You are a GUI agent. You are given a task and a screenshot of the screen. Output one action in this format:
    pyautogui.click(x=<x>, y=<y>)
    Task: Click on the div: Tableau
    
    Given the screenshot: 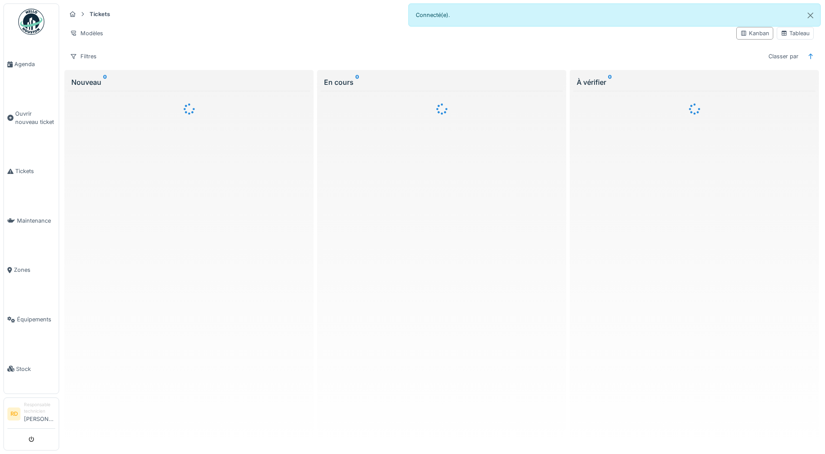 What is the action you would take?
    pyautogui.click(x=795, y=33)
    